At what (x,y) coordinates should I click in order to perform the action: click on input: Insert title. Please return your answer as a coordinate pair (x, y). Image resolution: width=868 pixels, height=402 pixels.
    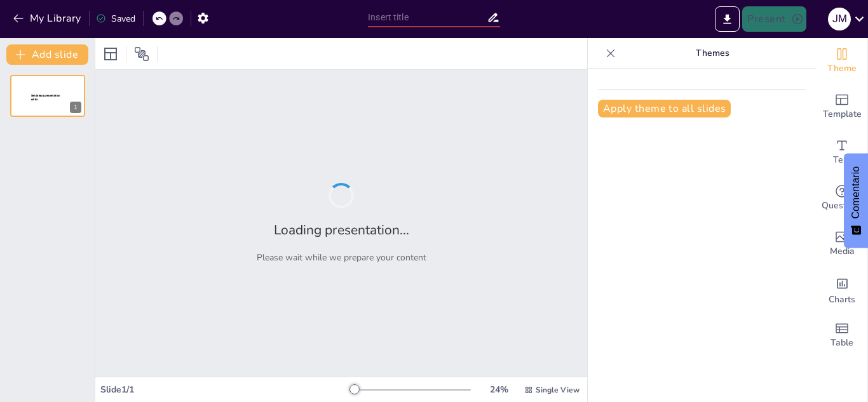
    Looking at the image, I should click on (427, 17).